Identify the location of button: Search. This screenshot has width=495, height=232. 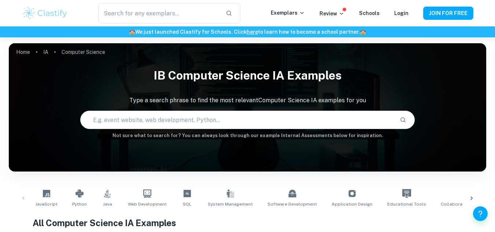
(403, 120).